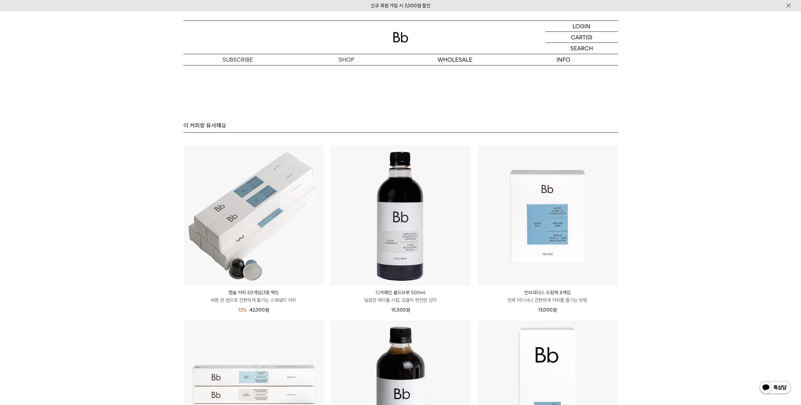 The height and width of the screenshot is (405, 801). What do you see at coordinates (346, 60) in the screenshot?
I see `a: SHOP` at bounding box center [346, 60].